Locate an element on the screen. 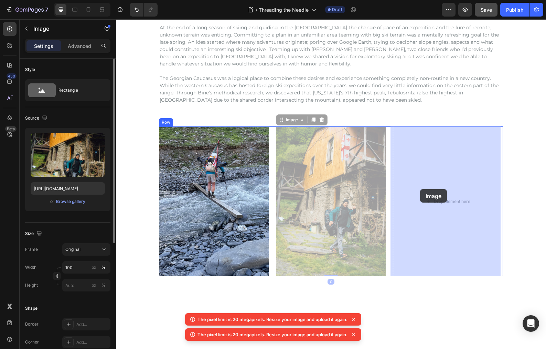  p: Settings is located at coordinates (44, 46).